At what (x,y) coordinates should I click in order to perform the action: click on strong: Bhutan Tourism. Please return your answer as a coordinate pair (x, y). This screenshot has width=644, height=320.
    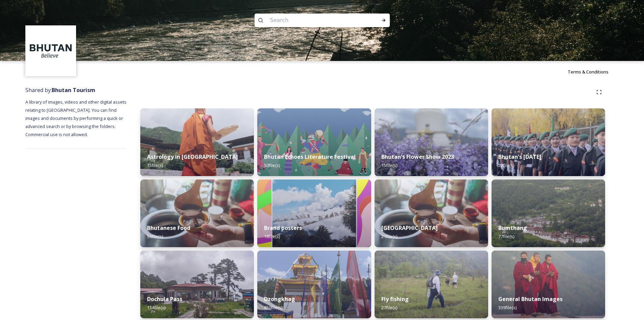
    Looking at the image, I should click on (73, 90).